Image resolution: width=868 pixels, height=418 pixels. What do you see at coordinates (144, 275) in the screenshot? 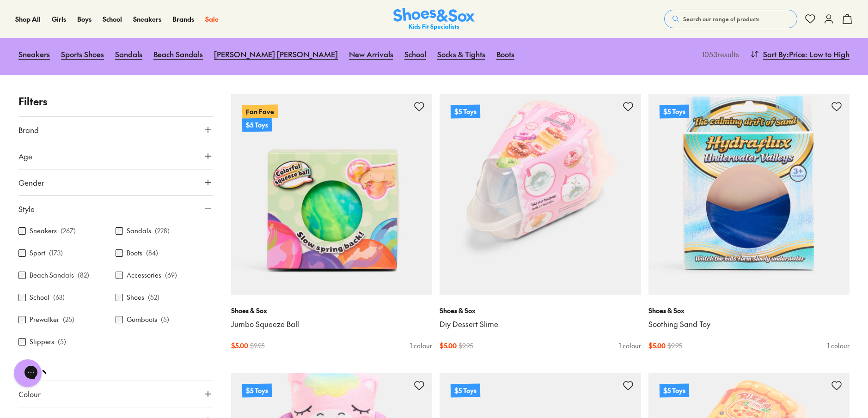
I see `label: Accessories` at bounding box center [144, 275].